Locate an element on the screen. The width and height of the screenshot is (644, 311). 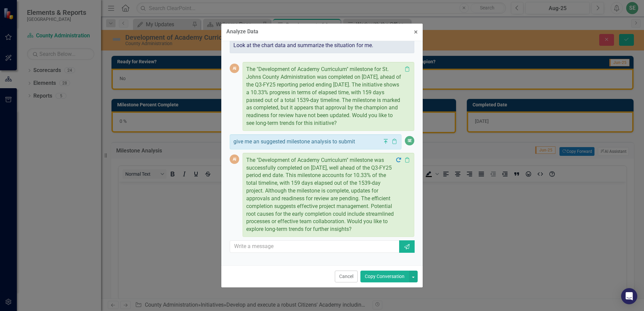
p: The "Development of Academy Curriculum" milestone for St. Johns County Administration was complet... is located at coordinates (324, 96).